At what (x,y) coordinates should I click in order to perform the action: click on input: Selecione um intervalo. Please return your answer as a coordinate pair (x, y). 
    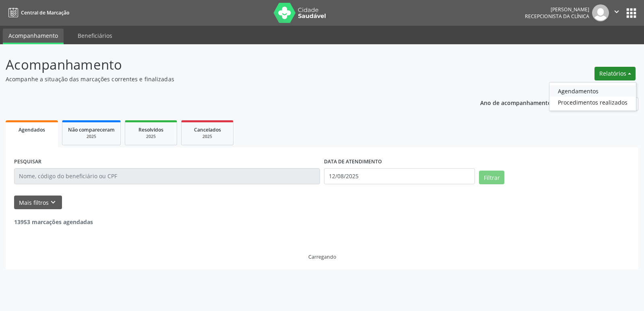
    Looking at the image, I should click on (399, 176).